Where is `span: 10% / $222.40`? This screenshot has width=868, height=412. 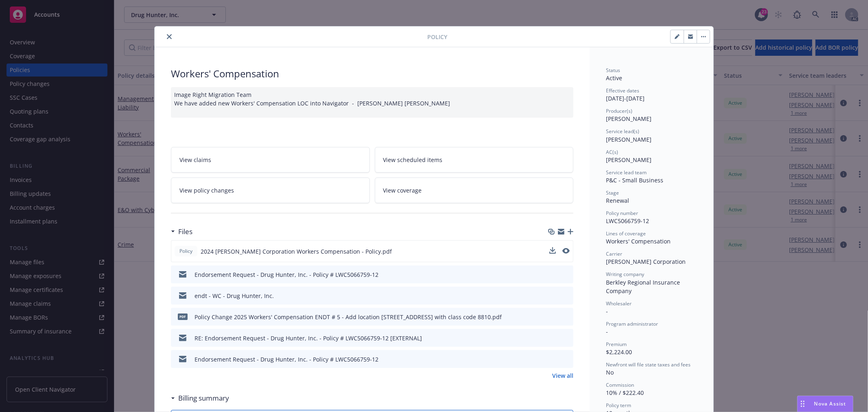
span: 10% / $222.40 is located at coordinates (624, 393).